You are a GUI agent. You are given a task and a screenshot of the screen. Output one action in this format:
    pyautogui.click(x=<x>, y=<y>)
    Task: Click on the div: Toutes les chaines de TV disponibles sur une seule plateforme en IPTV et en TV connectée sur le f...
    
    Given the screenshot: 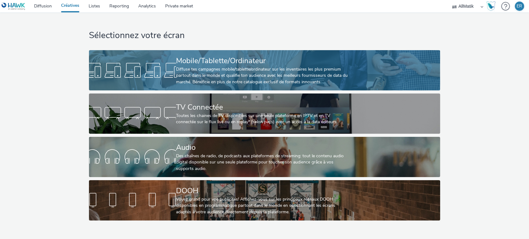 What is the action you would take?
    pyautogui.click(x=263, y=119)
    